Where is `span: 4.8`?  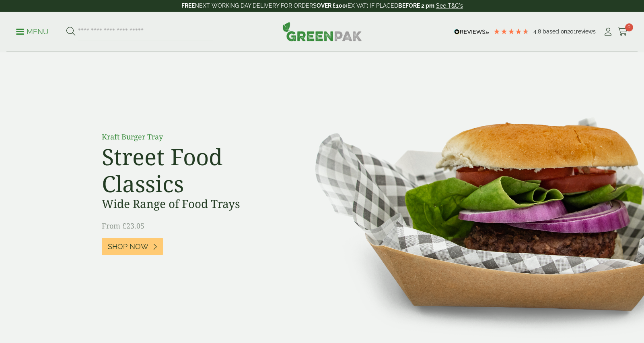
span: 4.8 is located at coordinates (538, 32).